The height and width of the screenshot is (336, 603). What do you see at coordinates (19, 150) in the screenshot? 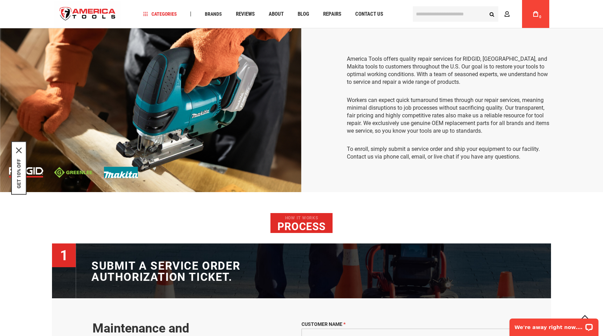
I see `button: Close` at bounding box center [19, 150].